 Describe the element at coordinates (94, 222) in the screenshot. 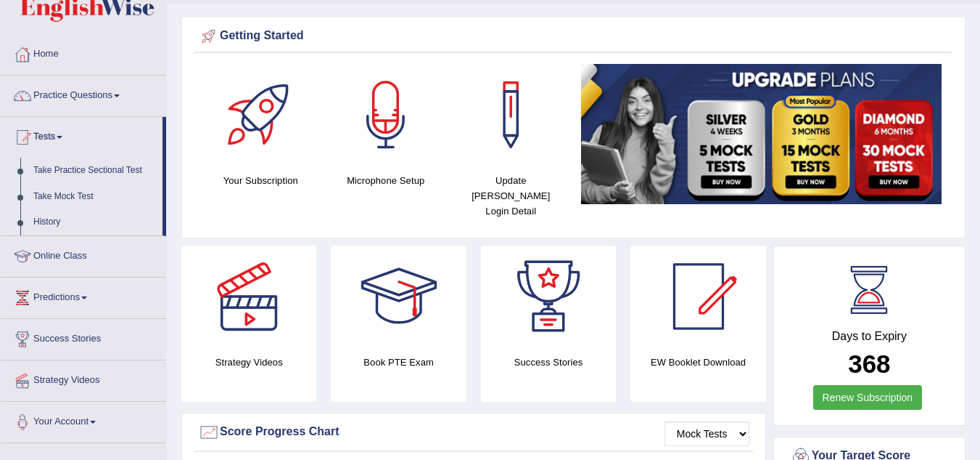

I see `a: History` at that location.